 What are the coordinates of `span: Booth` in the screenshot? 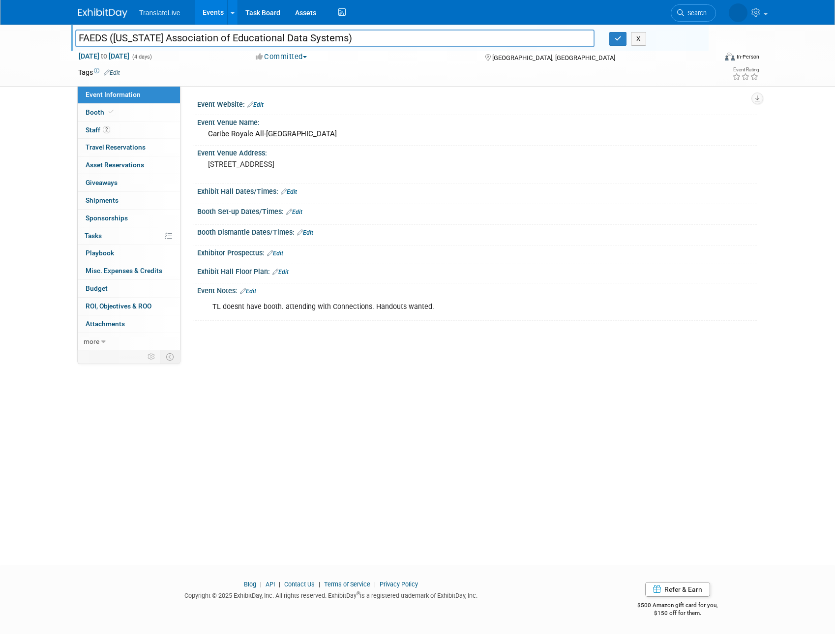 It's located at (101, 112).